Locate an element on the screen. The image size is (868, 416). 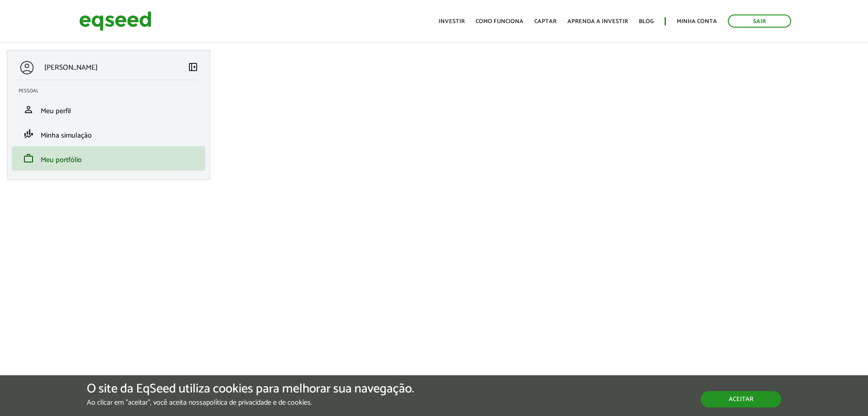
a: Blog is located at coordinates (647, 21).